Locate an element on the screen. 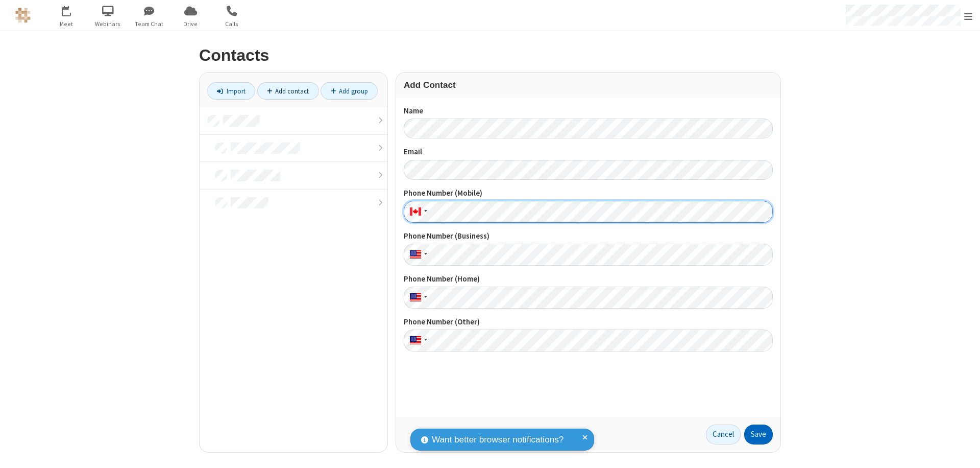 This screenshot has height=468, width=980. a: Import is located at coordinates (231, 91).